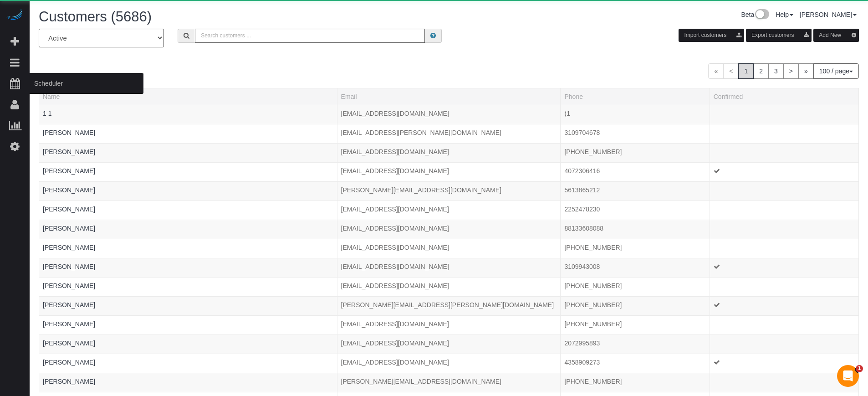 This screenshot has height=396, width=868. What do you see at coordinates (784, 15) in the screenshot?
I see `a: Help` at bounding box center [784, 15].